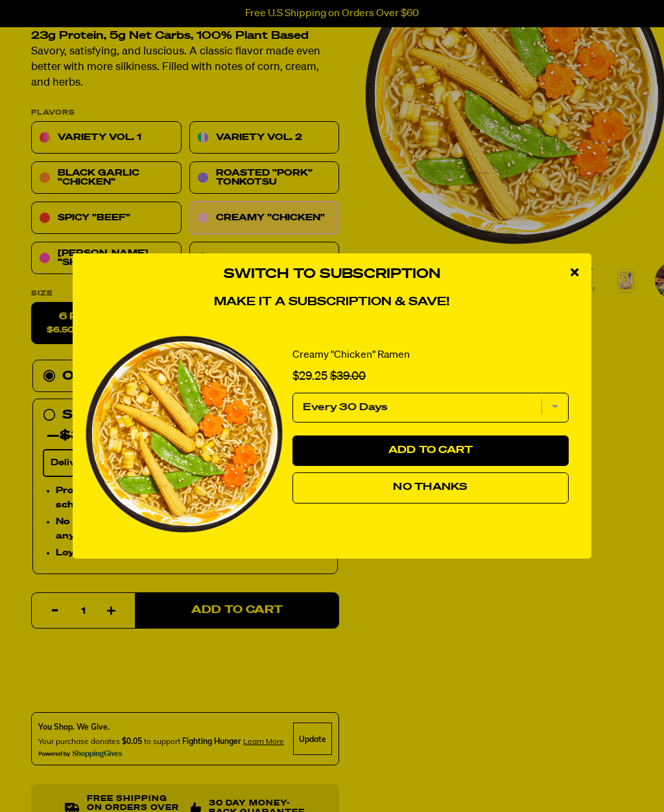  Describe the element at coordinates (332, 434) in the screenshot. I see `div: 1 of 1` at that location.